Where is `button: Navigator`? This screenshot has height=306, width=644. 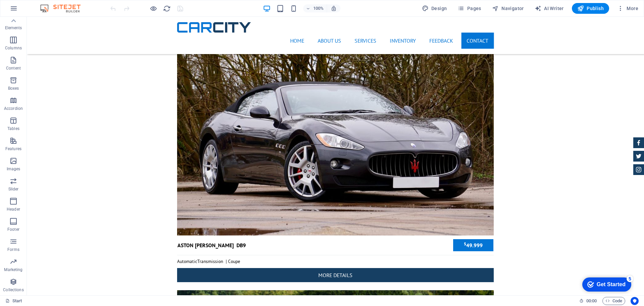
button: Navigator is located at coordinates (508, 8).